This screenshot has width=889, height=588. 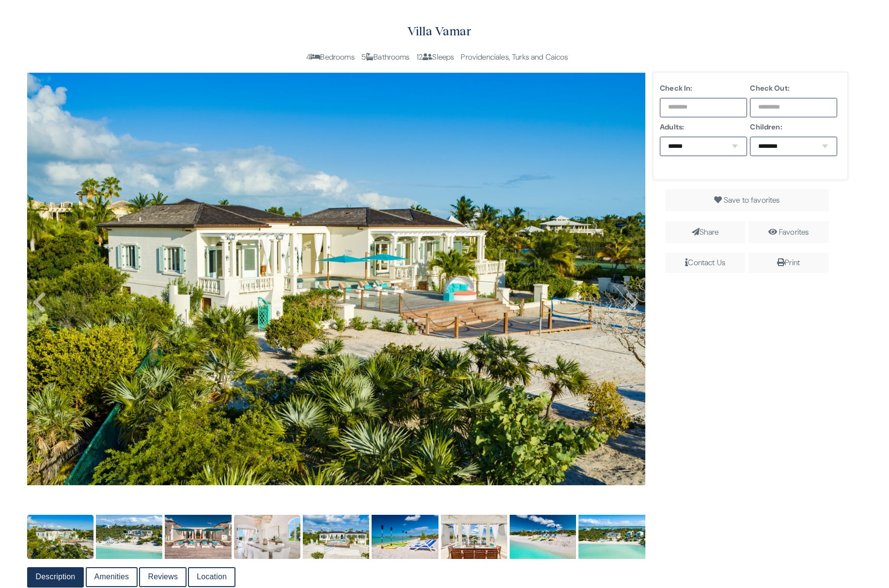 What do you see at coordinates (267, 537) in the screenshot?
I see `img: 96b92337-7516-4ae5-90b6-a5708fa2356a` at bounding box center [267, 537].